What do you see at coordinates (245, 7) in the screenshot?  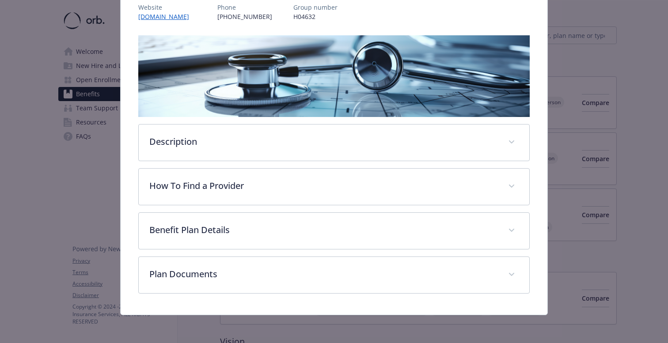 I see `p: Phone` at bounding box center [245, 7].